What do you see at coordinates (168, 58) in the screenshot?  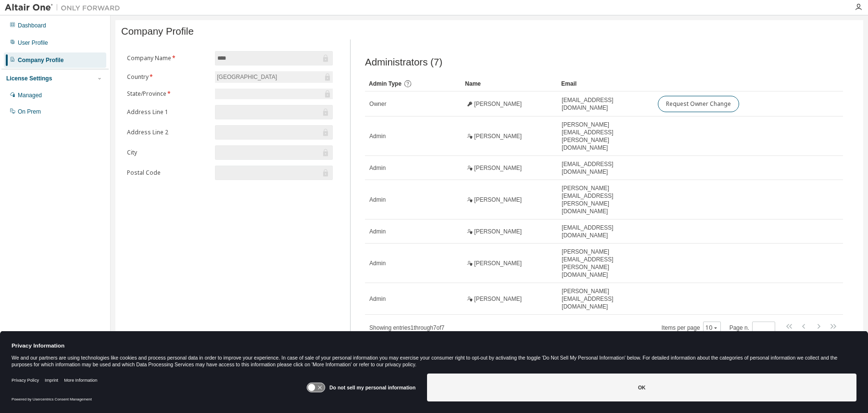 I see `label: Company Name` at bounding box center [168, 58].